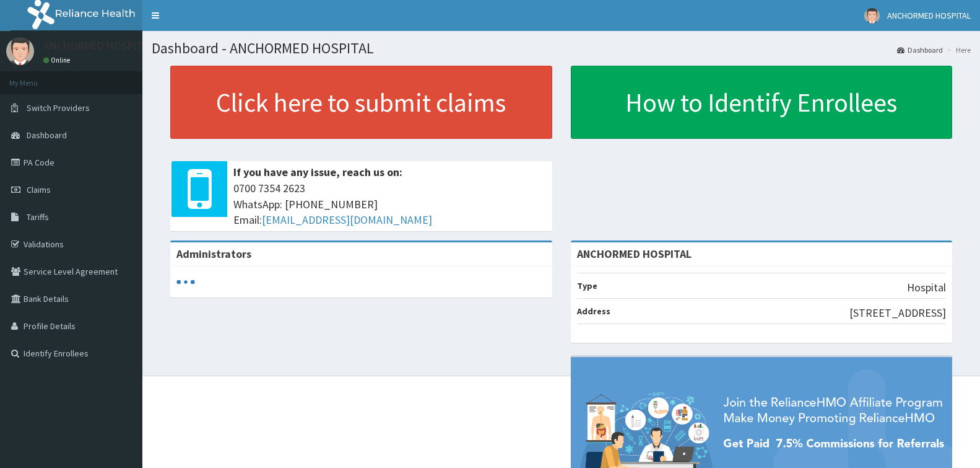 This screenshot has height=468, width=980. What do you see at coordinates (361, 102) in the screenshot?
I see `a: Click here to submit claims` at bounding box center [361, 102].